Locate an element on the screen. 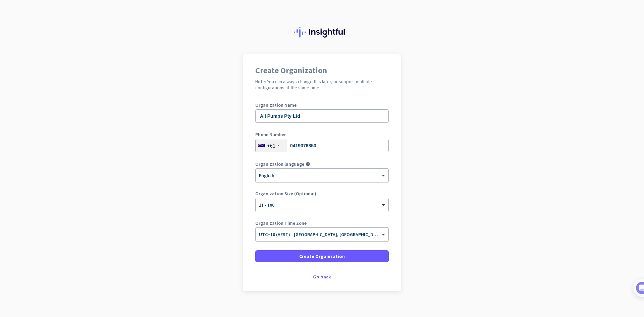  h1: Create Organization is located at coordinates (322, 71).